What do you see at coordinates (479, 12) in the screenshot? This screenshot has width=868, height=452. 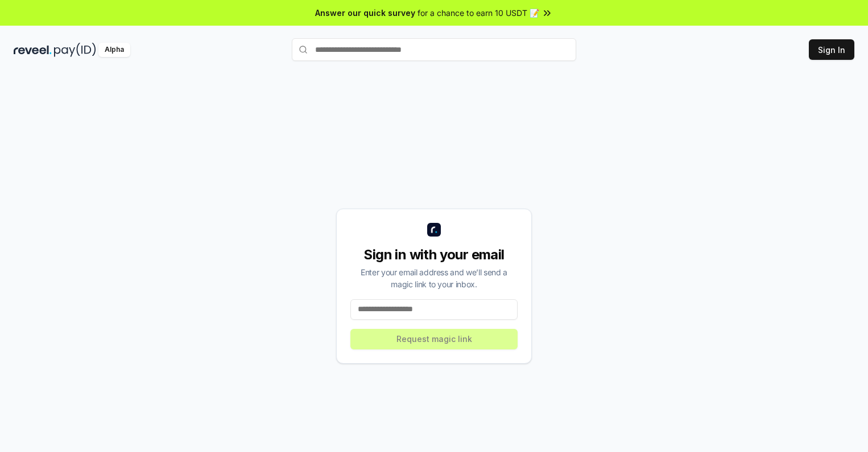 I see `span: for a chance to earn 10 USDT 📝` at bounding box center [479, 12].